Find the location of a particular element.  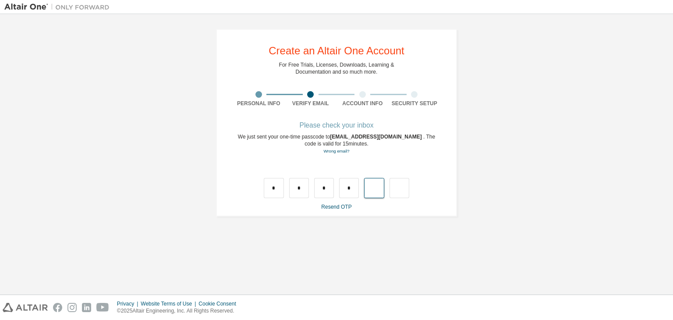

div: We just sent your one-time passcode to . The code is valid for 15 minutes. is located at coordinates (337, 144).